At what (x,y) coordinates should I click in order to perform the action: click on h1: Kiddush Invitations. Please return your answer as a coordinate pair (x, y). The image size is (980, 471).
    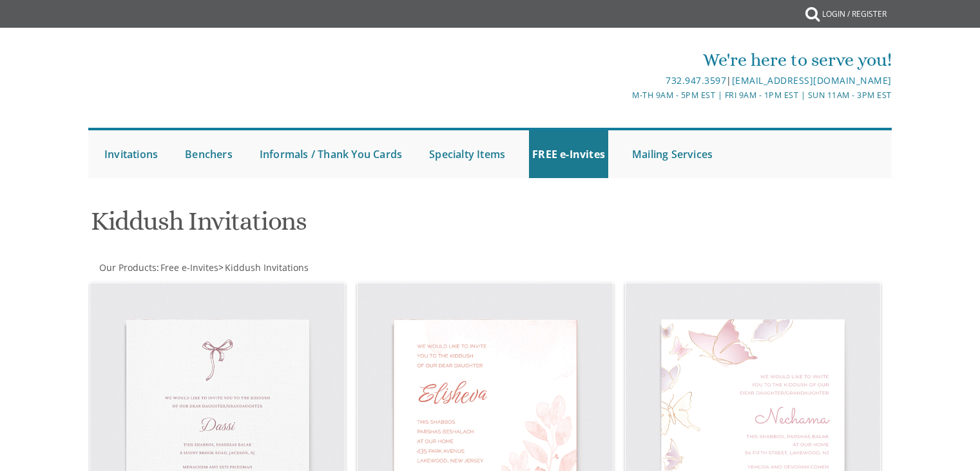
    Looking at the image, I should click on (354, 226).